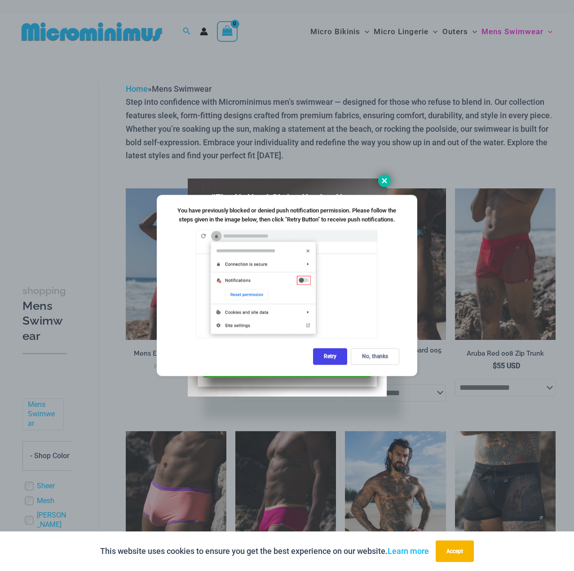 The width and height of the screenshot is (574, 571). Describe the element at coordinates (375, 356) in the screenshot. I see `div: No, thanks` at that location.